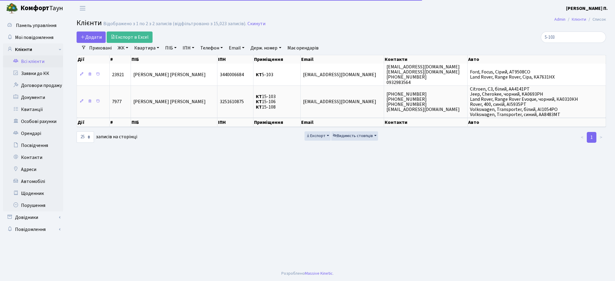 This screenshot has height=281, width=615. What do you see at coordinates (580, 20) in the screenshot?
I see `nav: breadcrumb` at bounding box center [580, 20].